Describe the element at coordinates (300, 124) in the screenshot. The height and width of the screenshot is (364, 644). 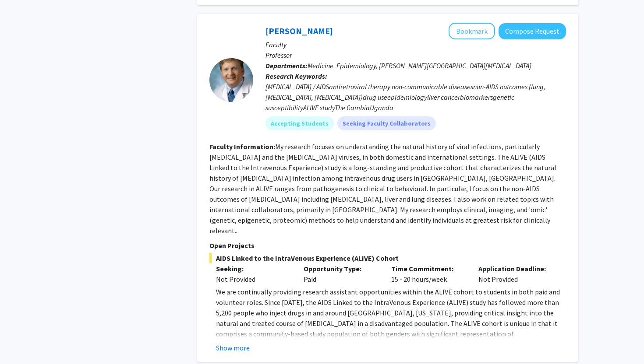
I see `mat-chip: Accepting Students` at that location.